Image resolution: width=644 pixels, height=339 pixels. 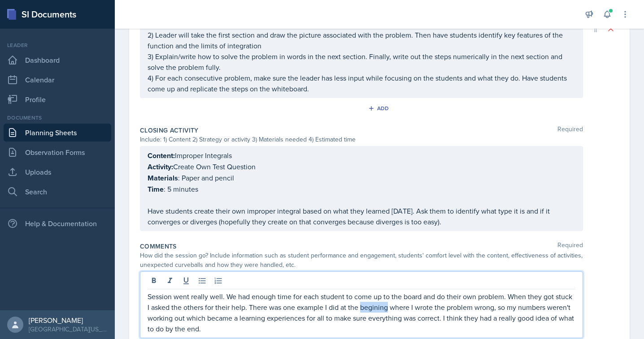 I want to click on a: Dashboard, so click(x=57, y=60).